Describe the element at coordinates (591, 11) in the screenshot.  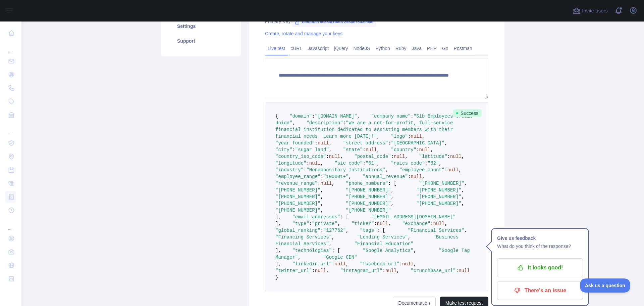
I see `button: Invite users` at that location.